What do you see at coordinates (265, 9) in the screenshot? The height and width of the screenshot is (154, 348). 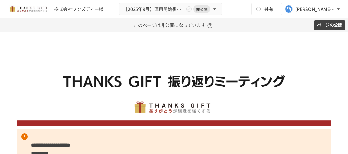 I see `button: 共有` at bounding box center [265, 9].